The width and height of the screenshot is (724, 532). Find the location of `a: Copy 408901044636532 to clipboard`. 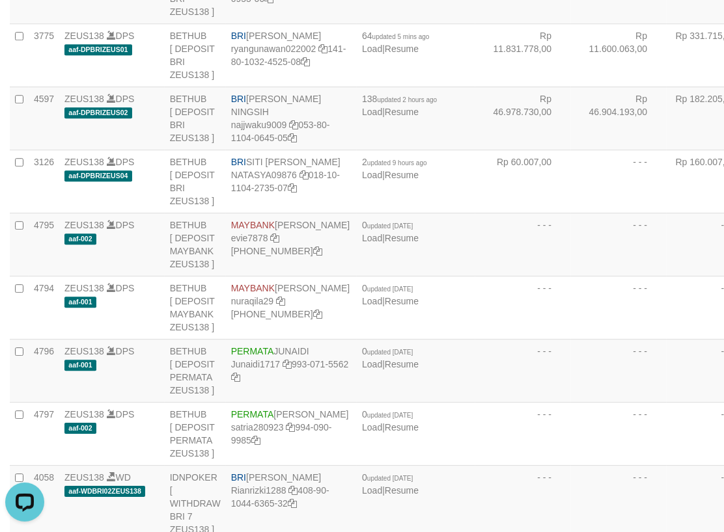

a: Copy 408901044636532 to clipboard is located at coordinates (292, 504).